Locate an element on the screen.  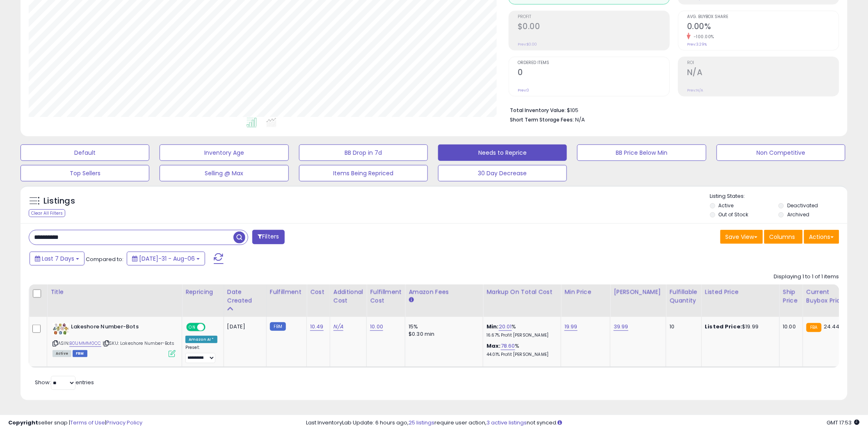
small: Prev: N/A is located at coordinates (695, 90).